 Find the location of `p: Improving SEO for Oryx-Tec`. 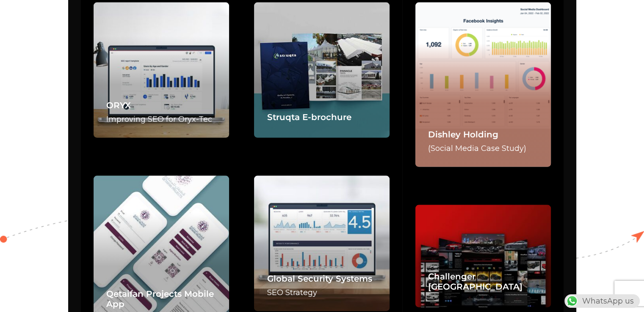

p: Improving SEO for Oryx-Tec is located at coordinates (159, 119).